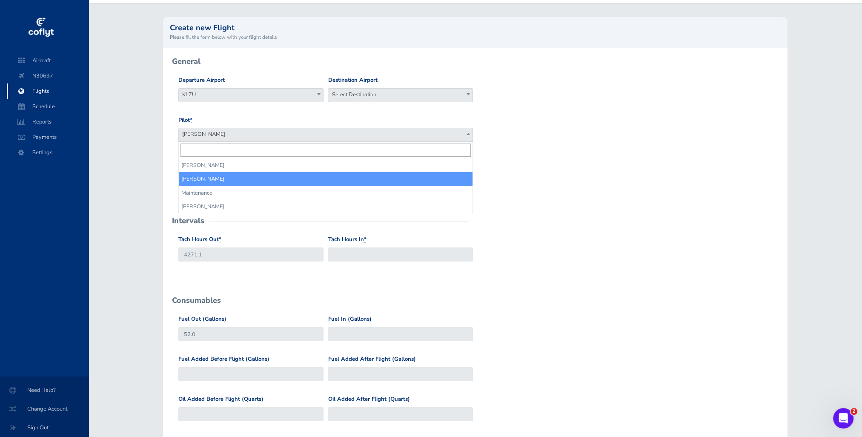  I want to click on span: Flights, so click(48, 91).